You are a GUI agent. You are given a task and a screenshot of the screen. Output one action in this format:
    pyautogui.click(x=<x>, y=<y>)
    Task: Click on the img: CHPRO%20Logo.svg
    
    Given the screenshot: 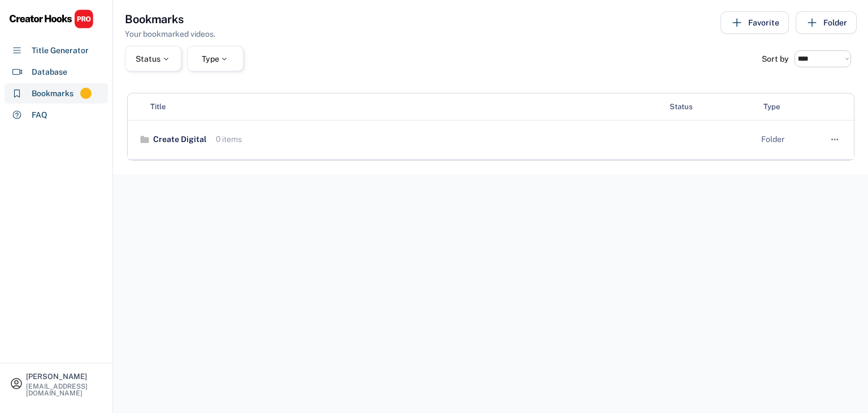 What is the action you would take?
    pyautogui.click(x=51, y=19)
    